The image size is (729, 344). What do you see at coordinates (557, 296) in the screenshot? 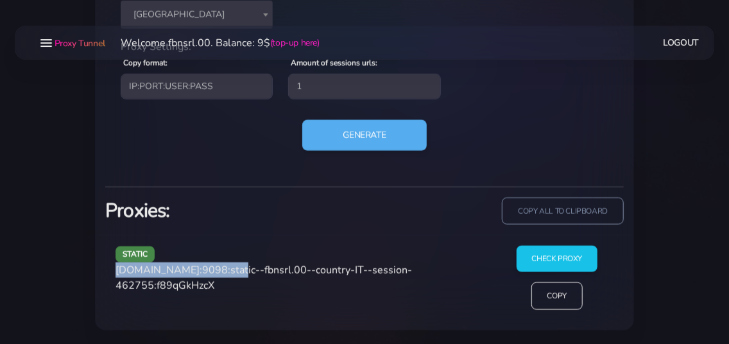
I see `input: Copy` at bounding box center [557, 296].